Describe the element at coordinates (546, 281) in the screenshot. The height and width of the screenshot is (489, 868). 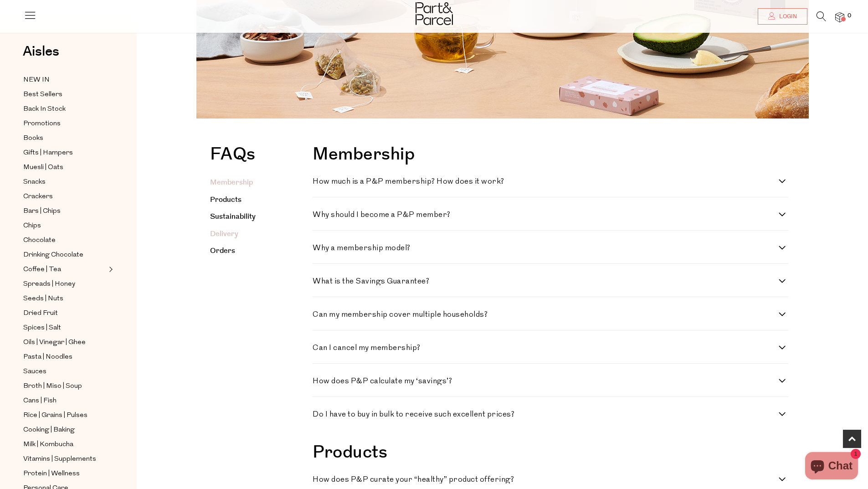
I see `h4: What is the Savings Guarantee?` at that location.